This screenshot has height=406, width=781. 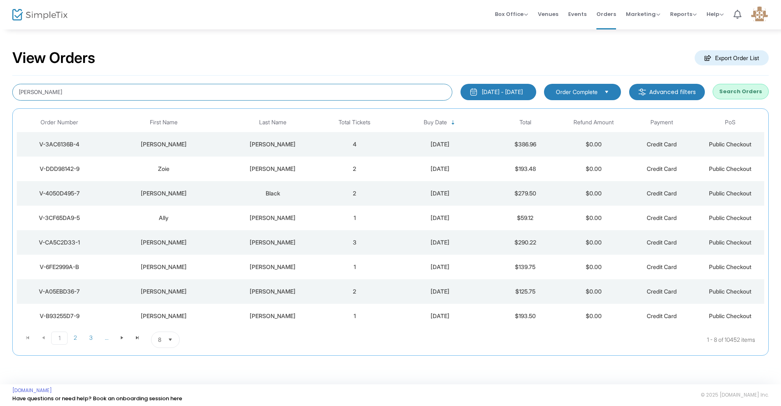 I want to click on span: Go to the last page, so click(x=137, y=338).